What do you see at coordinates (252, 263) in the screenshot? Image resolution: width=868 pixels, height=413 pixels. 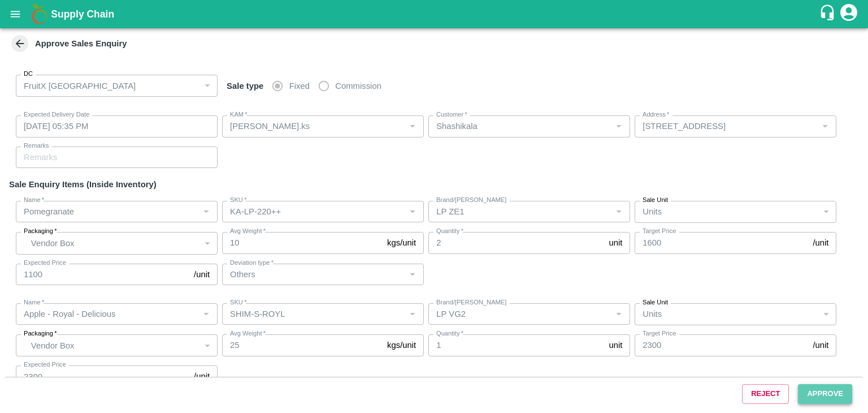 I see `label: Deviation type` at bounding box center [252, 263].